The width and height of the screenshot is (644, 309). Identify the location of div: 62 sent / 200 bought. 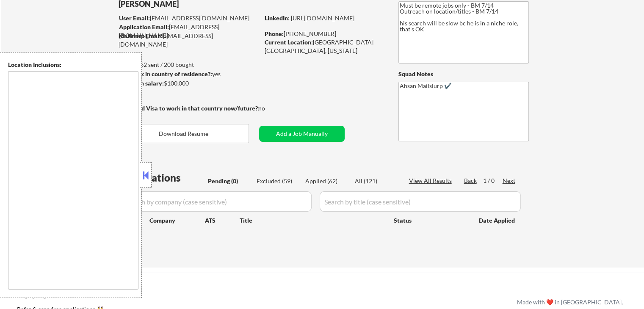
(189, 65).